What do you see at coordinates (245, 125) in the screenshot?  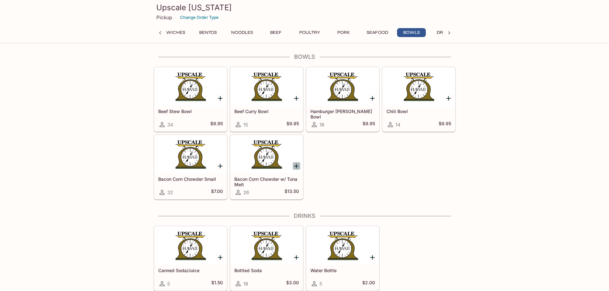 I see `span: 15` at bounding box center [245, 125].